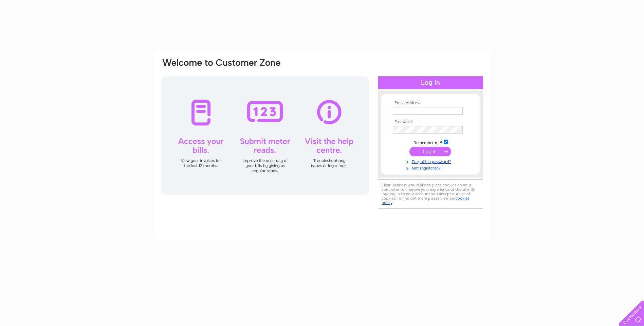  I want to click on div: Clear Business would like to place cookies on your computer to improve your experience of the sit..., so click(431, 194).